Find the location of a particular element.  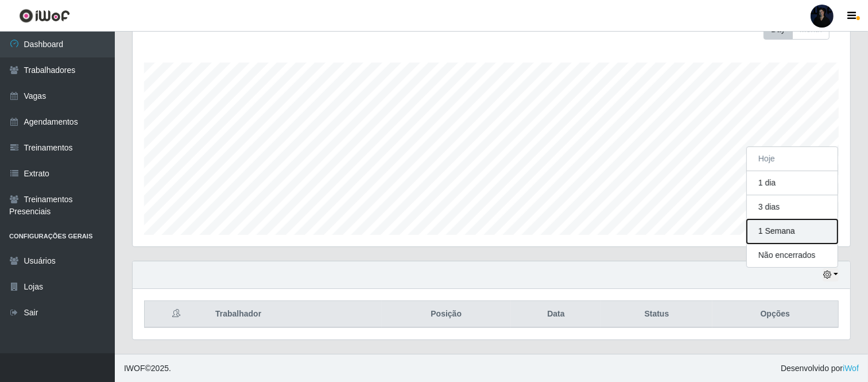

button: 1 dia is located at coordinates (792, 183).